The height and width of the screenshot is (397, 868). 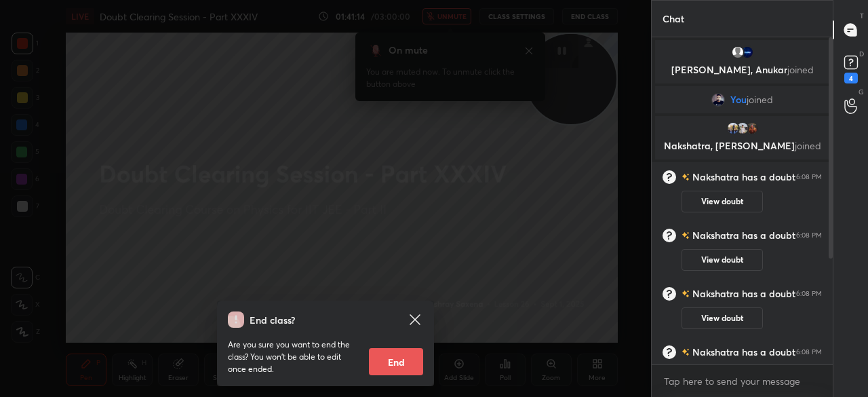 What do you see at coordinates (396, 361) in the screenshot?
I see `button: End` at bounding box center [396, 361].